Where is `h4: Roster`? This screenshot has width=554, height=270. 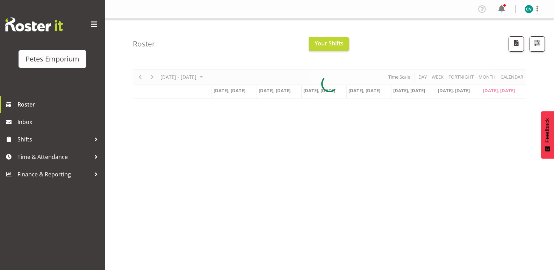 h4: Roster is located at coordinates (144, 44).